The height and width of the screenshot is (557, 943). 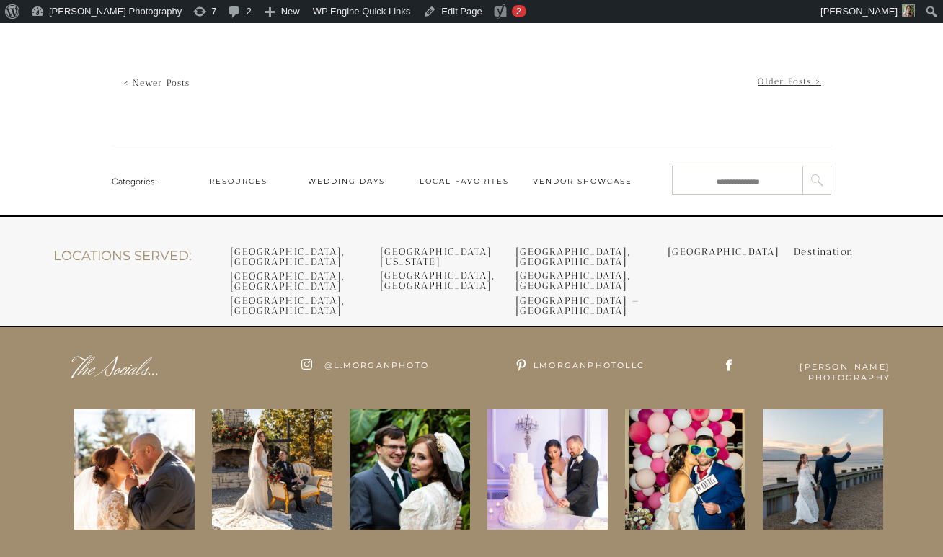 I want to click on h3: Destination, so click(x=834, y=254).